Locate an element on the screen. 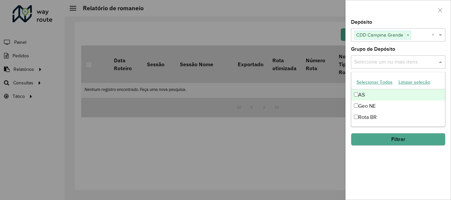 This screenshot has height=200, width=451. span: Clear all is located at coordinates (434, 35).